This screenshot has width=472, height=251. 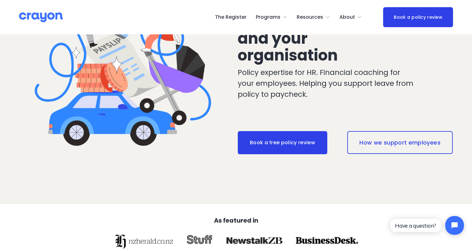 I want to click on img: Crayon, so click(x=41, y=17).